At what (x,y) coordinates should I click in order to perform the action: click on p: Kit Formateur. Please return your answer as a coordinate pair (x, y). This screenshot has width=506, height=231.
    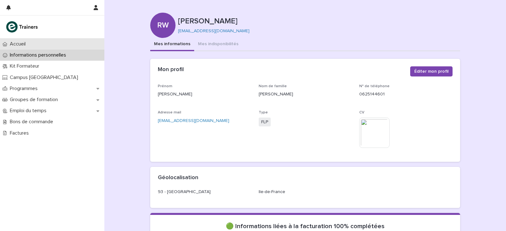
    Looking at the image, I should click on (26, 66).